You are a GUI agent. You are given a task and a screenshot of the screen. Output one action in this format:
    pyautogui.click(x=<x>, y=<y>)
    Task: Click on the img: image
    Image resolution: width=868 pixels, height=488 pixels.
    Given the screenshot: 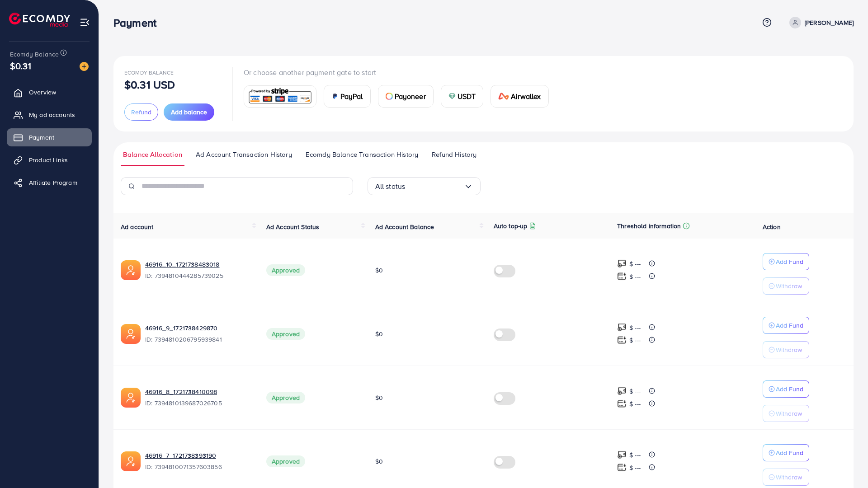 What is the action you would take?
    pyautogui.click(x=84, y=67)
    